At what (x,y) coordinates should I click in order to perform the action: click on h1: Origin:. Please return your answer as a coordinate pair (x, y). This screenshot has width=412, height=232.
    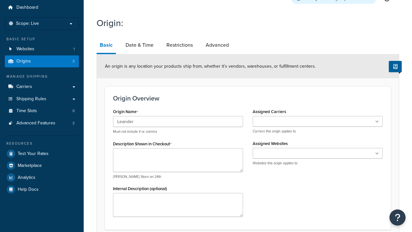
    Looking at the image, I should click on (244, 23).